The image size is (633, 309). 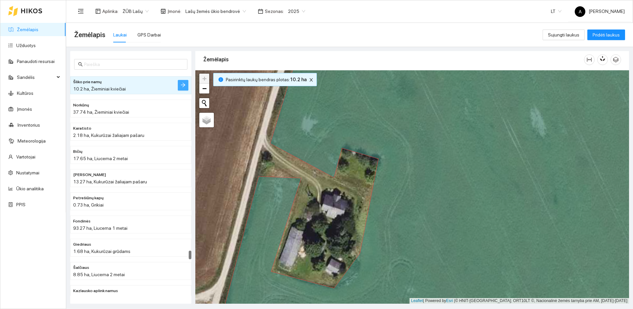 I want to click on a: Įmonės, so click(x=25, y=109).